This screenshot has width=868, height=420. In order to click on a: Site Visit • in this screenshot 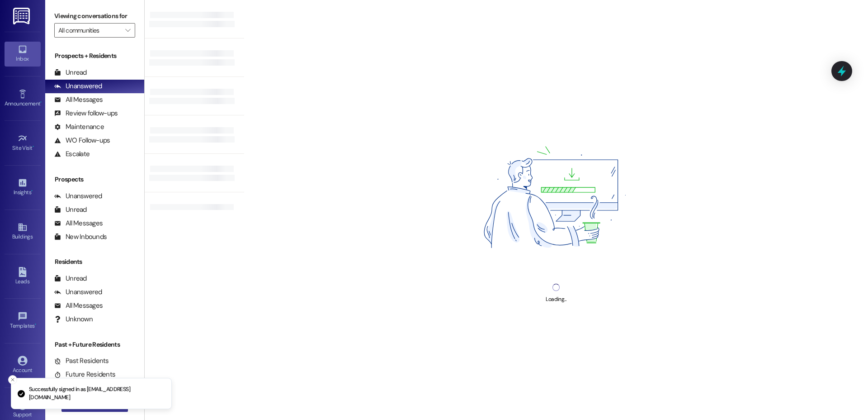, I will do `click(22, 143)`.